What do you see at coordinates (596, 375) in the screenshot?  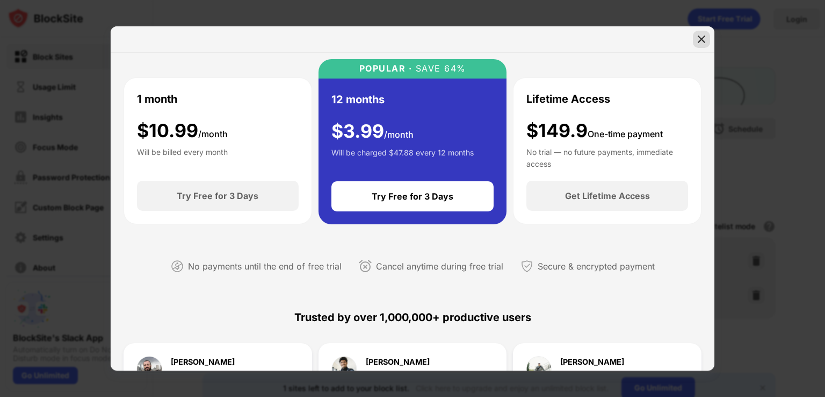 I see `div: Software Developer` at bounding box center [596, 375].